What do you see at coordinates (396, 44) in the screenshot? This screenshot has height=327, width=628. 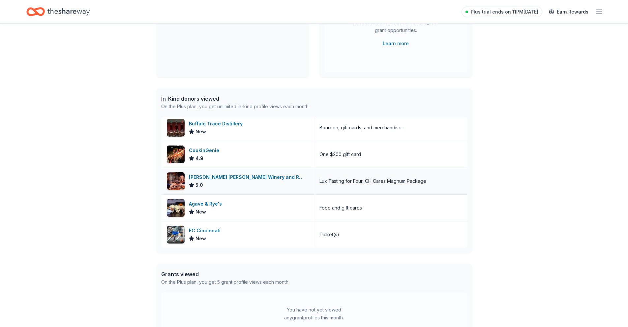 I see `a: Learn more` at bounding box center [396, 44].